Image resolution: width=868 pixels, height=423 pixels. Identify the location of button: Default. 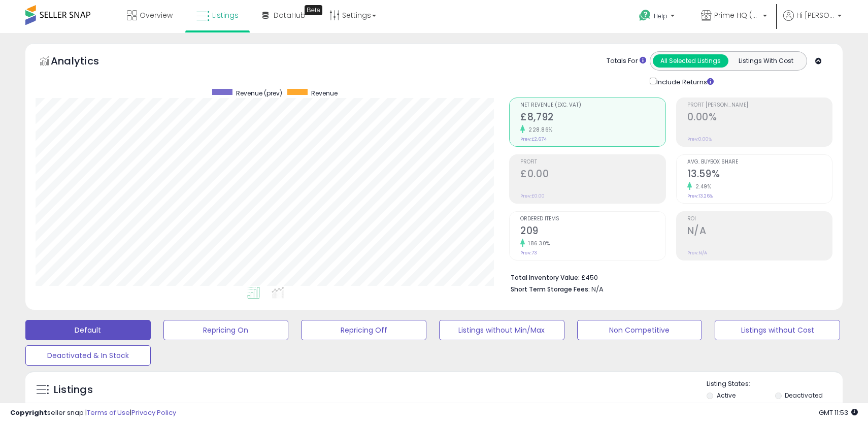
(88, 330).